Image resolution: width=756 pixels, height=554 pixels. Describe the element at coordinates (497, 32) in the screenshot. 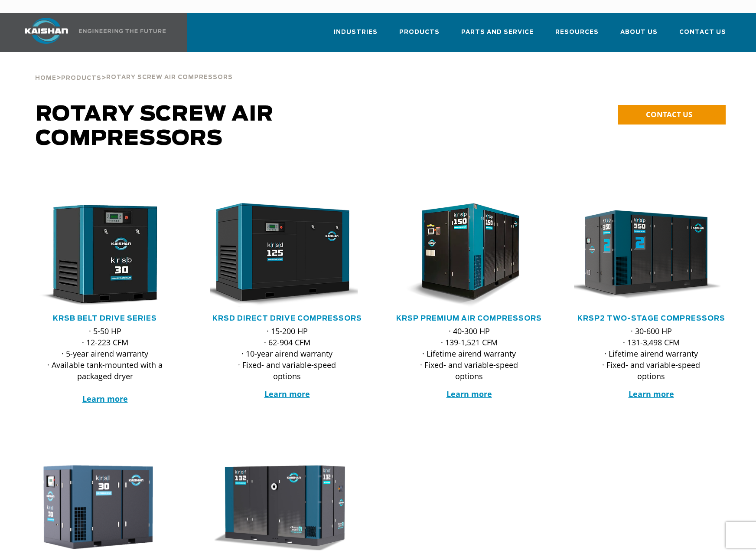

I see `span: Parts and Service` at that location.